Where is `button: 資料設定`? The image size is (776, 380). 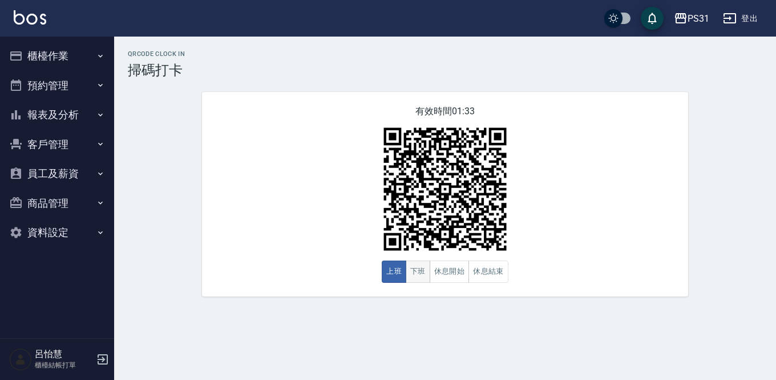
button: 資料設定 is located at coordinates (57, 232).